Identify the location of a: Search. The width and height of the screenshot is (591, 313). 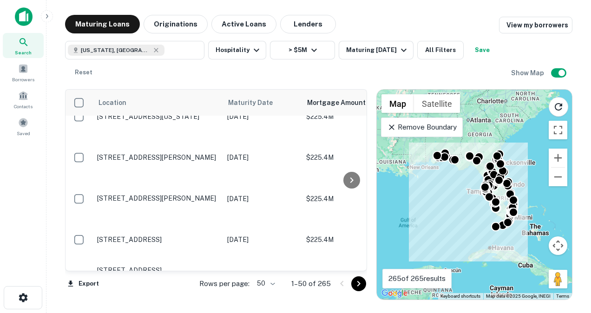
(23, 46).